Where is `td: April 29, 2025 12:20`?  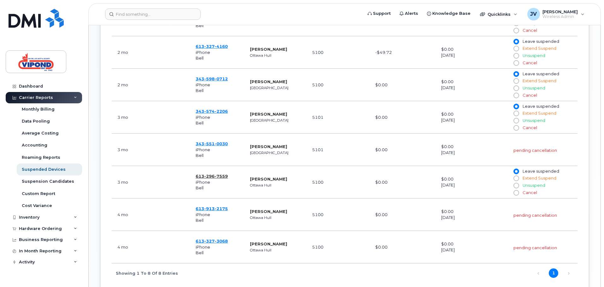
td: April 29, 2025 12:20 is located at coordinates (151, 117).